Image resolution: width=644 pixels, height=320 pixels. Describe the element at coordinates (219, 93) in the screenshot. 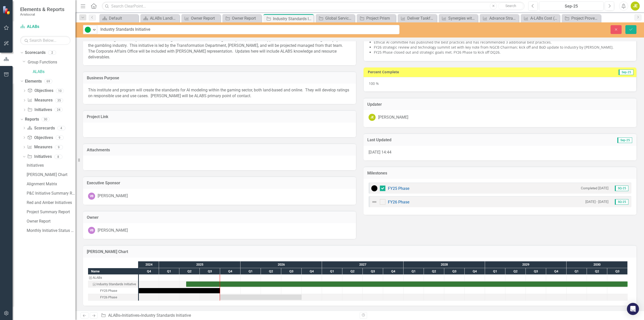

I see `p: This institute and program will create the standards for AI modeling within the gaming sector, bo...` at that location.